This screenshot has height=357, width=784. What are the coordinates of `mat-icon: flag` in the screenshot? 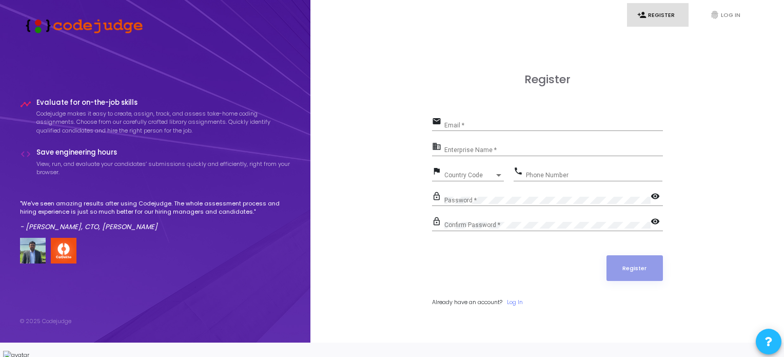 It's located at (438, 172).